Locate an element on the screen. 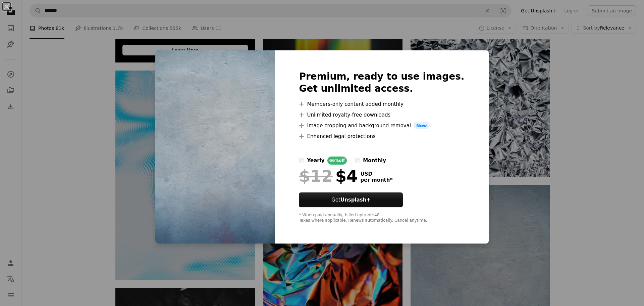 This screenshot has width=644, height=306. li: Enhanced legal protections is located at coordinates (381, 136).